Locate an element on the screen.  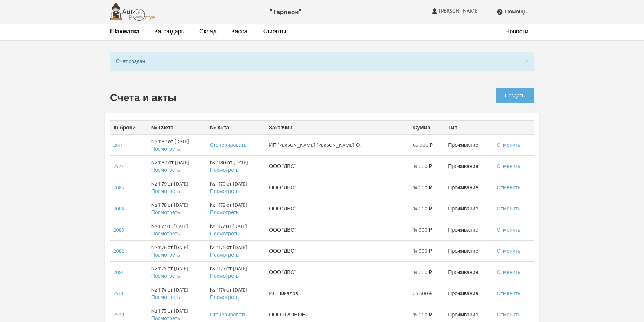
th: Заказчик is located at coordinates (338, 127).